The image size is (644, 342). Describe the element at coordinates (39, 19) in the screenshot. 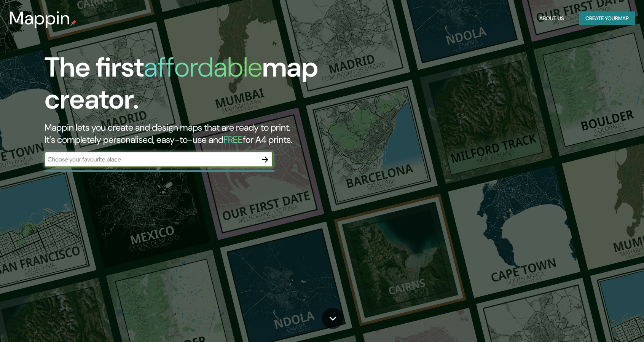

I see `h3: Mappin` at that location.